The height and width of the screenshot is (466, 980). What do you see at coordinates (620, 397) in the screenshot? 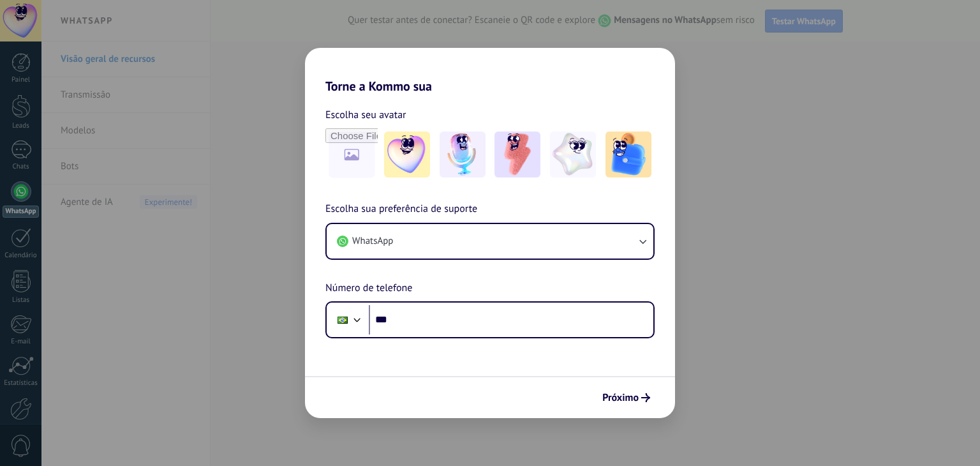
I see `span: Próximo` at bounding box center [620, 397].